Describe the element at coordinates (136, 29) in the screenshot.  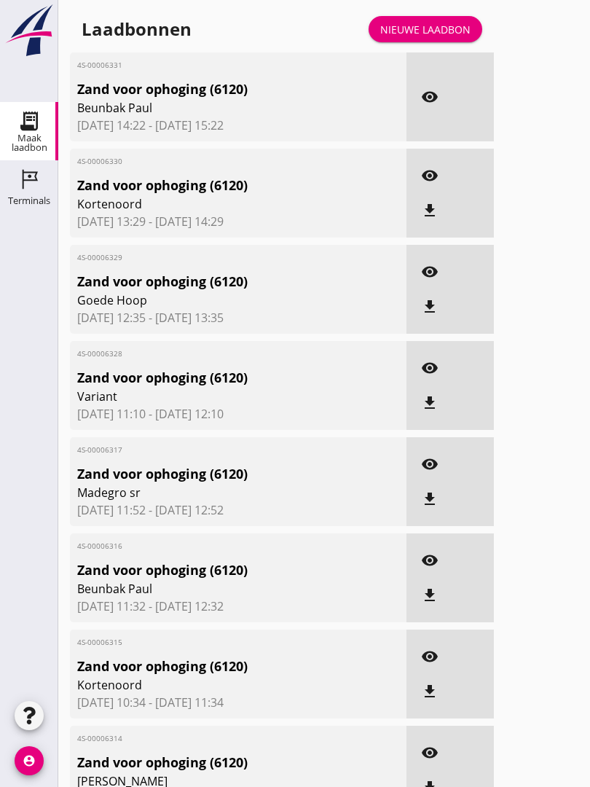
I see `div: Laadbonnen` at that location.